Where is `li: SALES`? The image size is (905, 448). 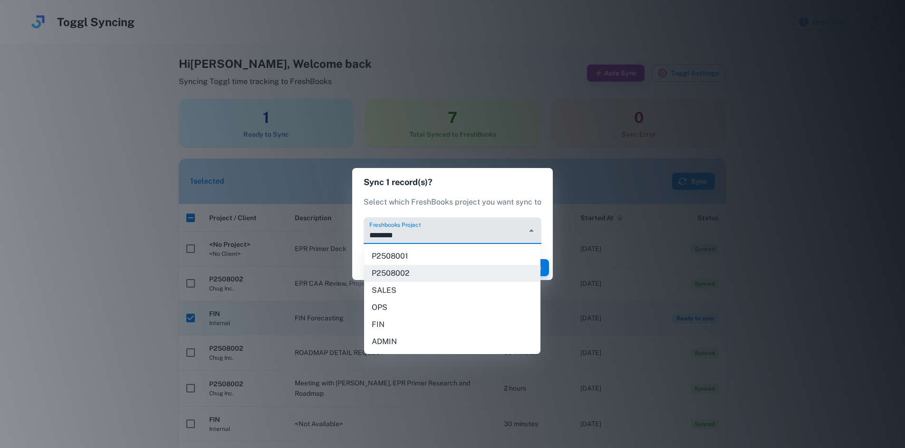
li: SALES is located at coordinates (452, 291).